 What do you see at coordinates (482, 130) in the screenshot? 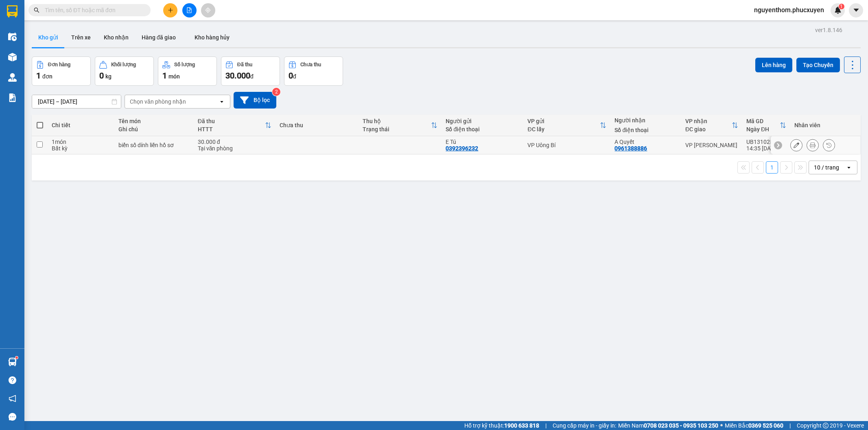
I see `div: Số điện thoại` at bounding box center [482, 130].